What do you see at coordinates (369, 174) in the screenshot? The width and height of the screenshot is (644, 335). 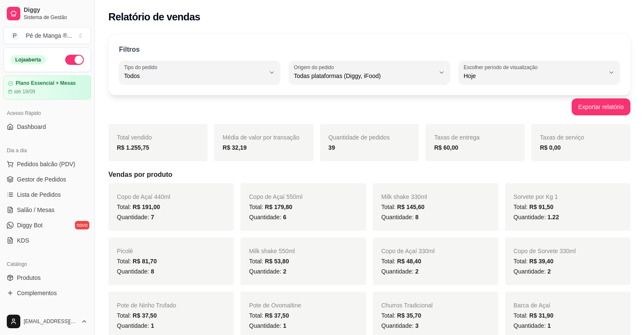 I see `h5: Vendas por produto` at bounding box center [369, 174].